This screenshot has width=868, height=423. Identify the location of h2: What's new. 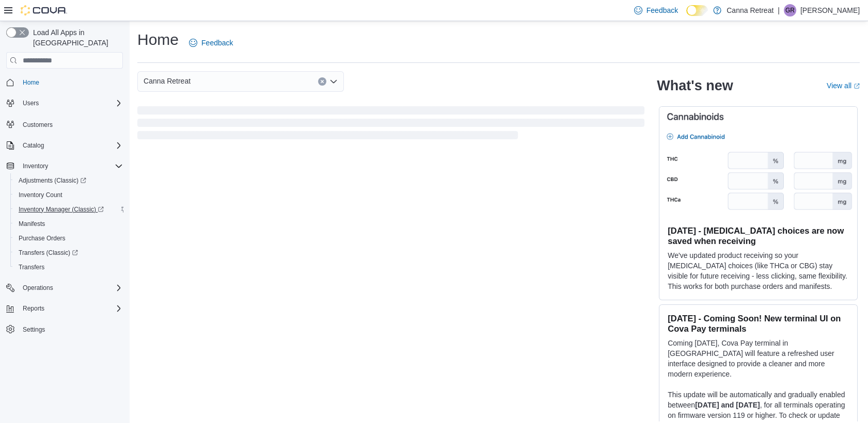
(695, 86).